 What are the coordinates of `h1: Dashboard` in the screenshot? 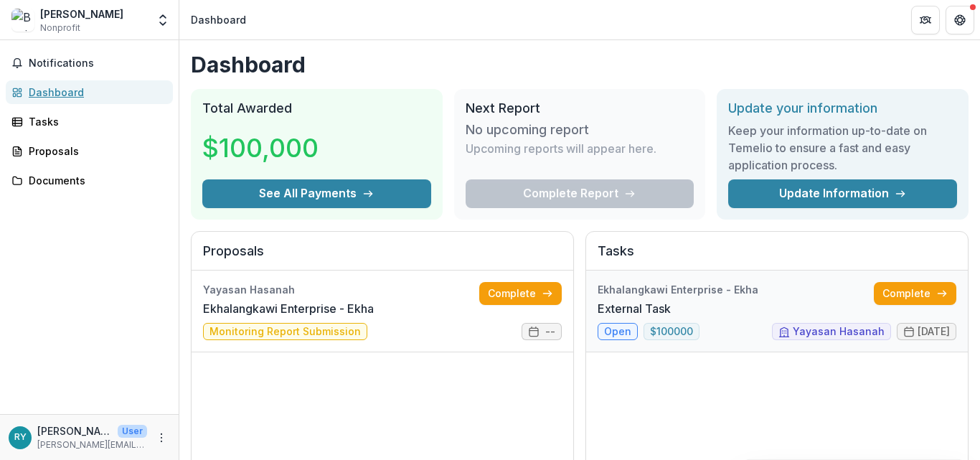 It's located at (579, 64).